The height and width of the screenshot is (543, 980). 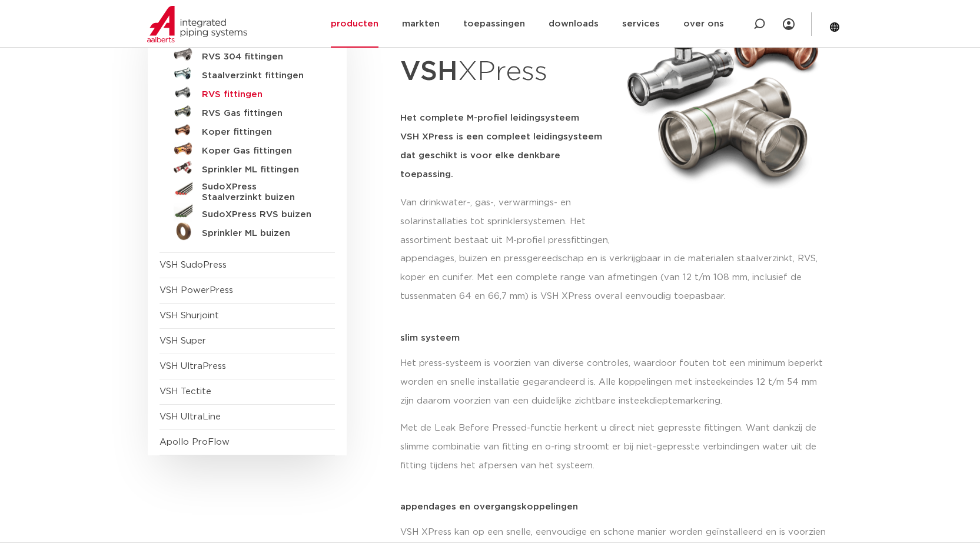 I want to click on p: appendages en overgangskoppelingen, so click(x=616, y=507).